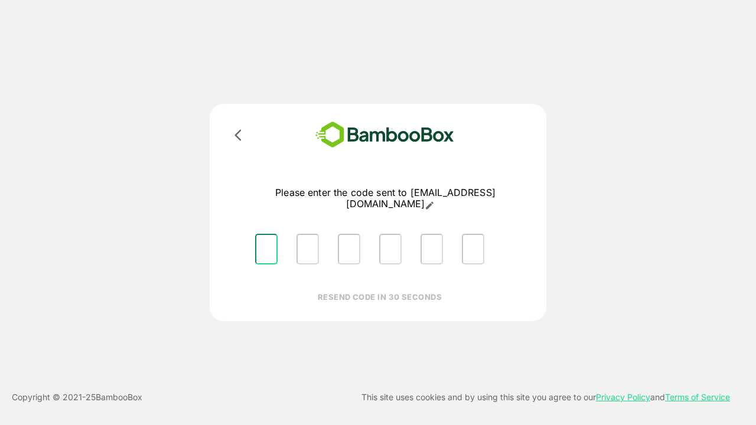  I want to click on input: Please enter OTP character 4, so click(390, 249).